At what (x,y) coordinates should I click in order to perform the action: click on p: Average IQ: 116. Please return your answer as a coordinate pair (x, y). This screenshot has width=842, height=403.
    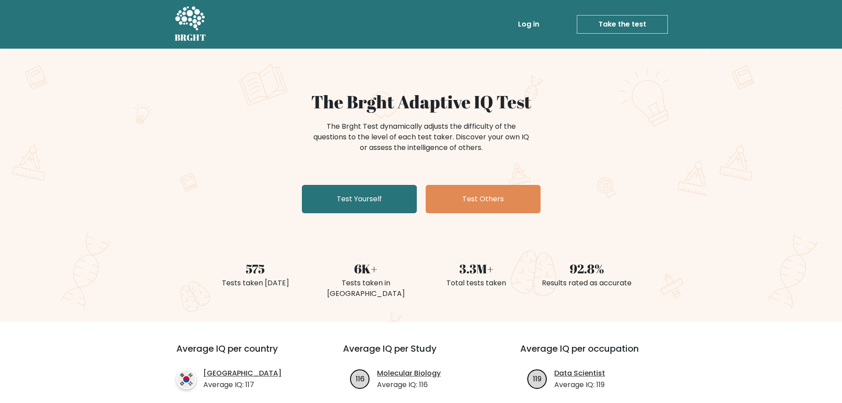
    Looking at the image, I should click on (409, 384).